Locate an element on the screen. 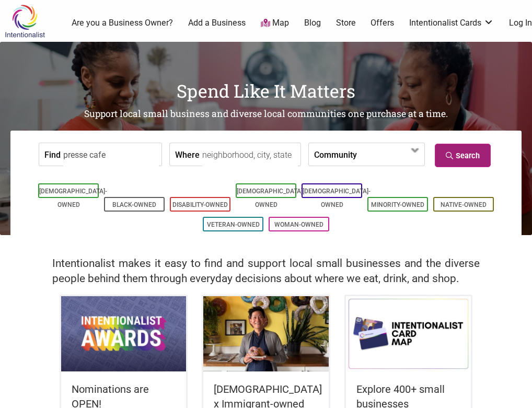 The width and height of the screenshot is (532, 408). a: Map is located at coordinates (275, 23).